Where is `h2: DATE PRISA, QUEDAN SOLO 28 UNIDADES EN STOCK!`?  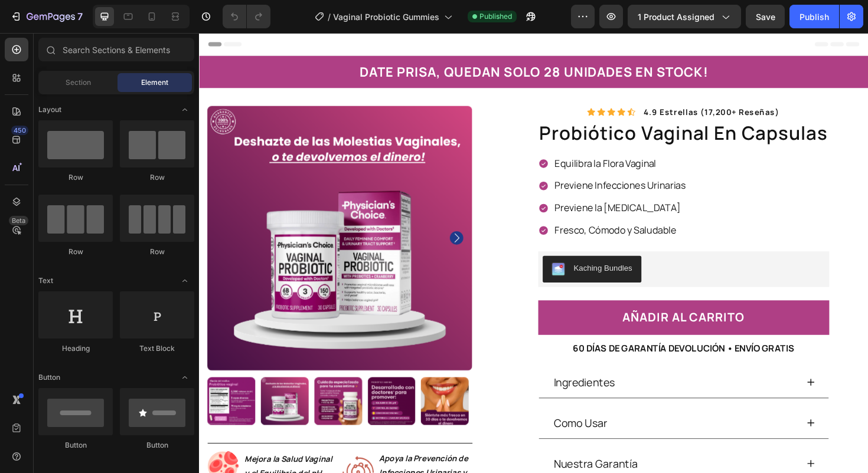
h2: DATE PRISA, QUEDAN SOLO 28 UNIDADES EN STOCK! is located at coordinates (355, 41).